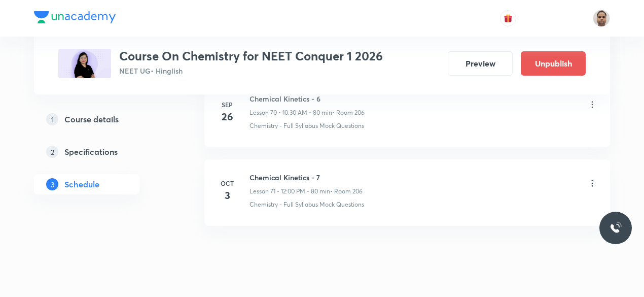  I want to click on p: 3, so click(52, 184).